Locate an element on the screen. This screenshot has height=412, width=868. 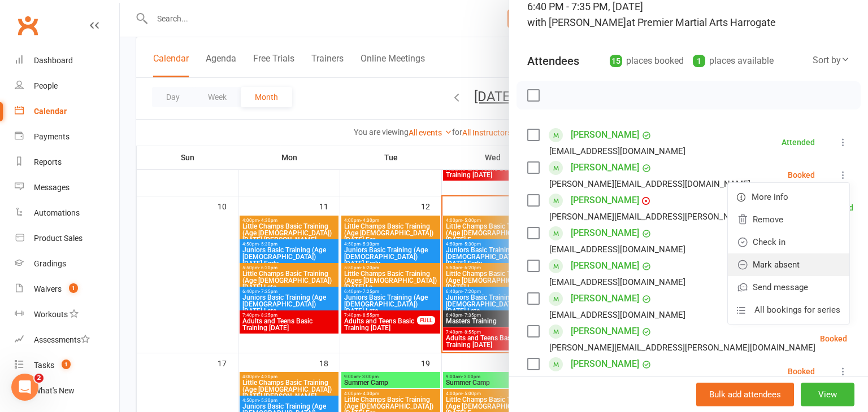
a: Check in is located at coordinates (788, 242).